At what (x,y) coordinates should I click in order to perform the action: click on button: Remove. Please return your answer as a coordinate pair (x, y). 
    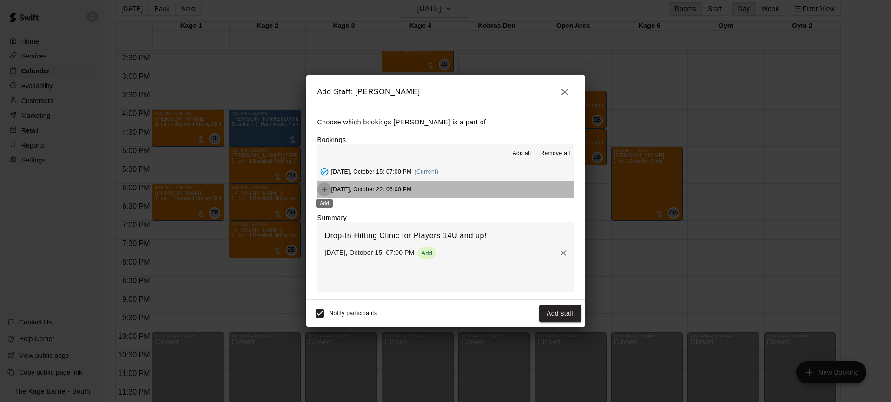
    Looking at the image, I should click on (563, 253).